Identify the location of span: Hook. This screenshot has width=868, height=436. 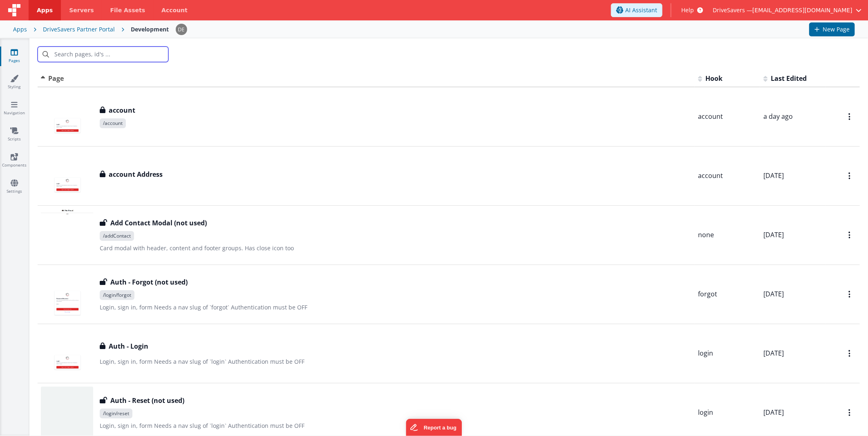
(714, 78).